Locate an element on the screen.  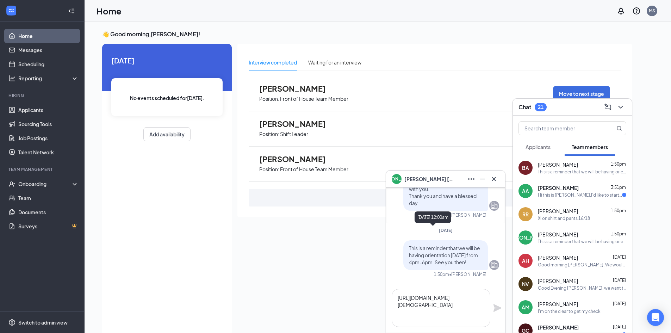
svg: MagnifyingGlass is located at coordinates (619, 128).